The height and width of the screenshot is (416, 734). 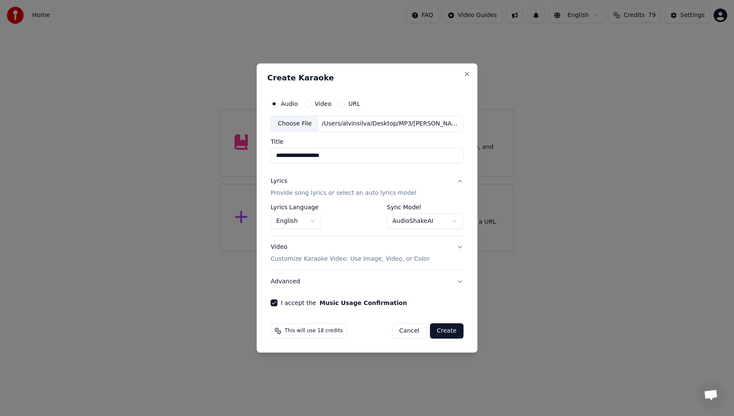 I want to click on label: Sync Model, so click(x=425, y=207).